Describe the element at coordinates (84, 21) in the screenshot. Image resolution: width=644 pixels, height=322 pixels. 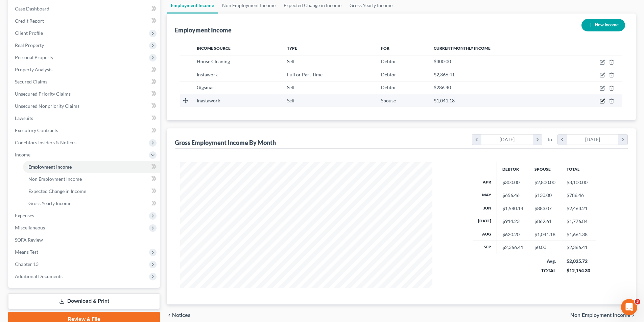
I see `a: Credit Report` at that location.